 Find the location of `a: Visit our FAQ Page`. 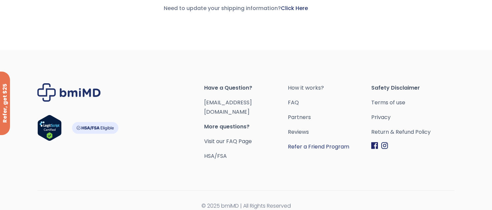

a: Visit our FAQ Page is located at coordinates (228, 141).